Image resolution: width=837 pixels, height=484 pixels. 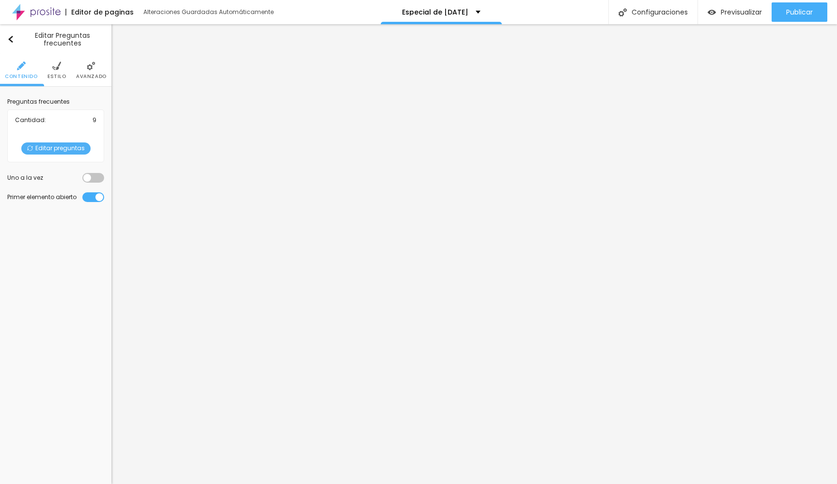 I want to click on span: Contenido, so click(x=21, y=77).